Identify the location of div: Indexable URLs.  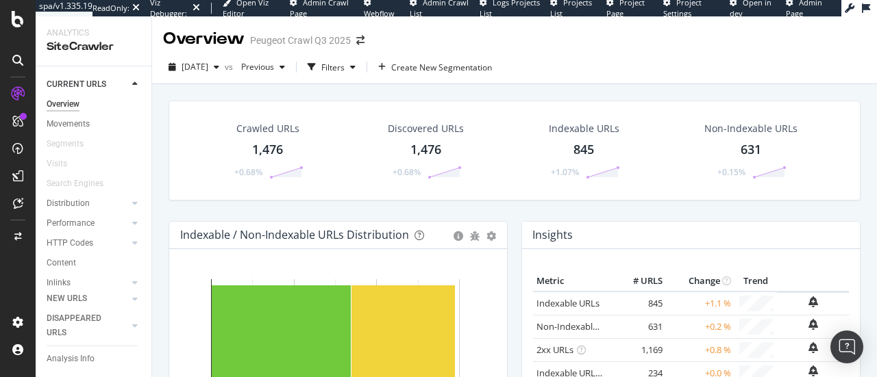
(584, 129).